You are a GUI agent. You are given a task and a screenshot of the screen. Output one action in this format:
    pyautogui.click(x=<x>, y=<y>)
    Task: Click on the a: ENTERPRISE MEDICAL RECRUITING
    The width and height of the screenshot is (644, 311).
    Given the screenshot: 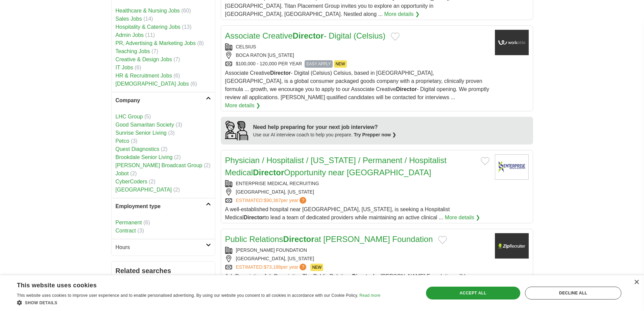 What is the action you would take?
    pyautogui.click(x=278, y=183)
    